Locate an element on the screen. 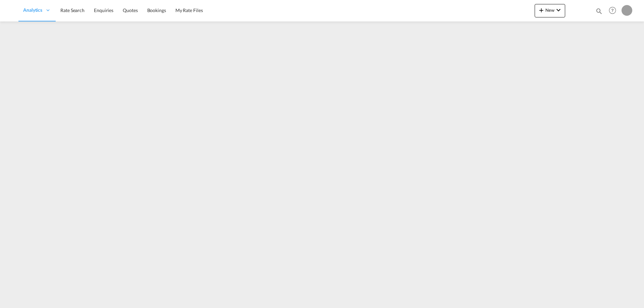 Image resolution: width=644 pixels, height=308 pixels. div: Help is located at coordinates (614, 11).